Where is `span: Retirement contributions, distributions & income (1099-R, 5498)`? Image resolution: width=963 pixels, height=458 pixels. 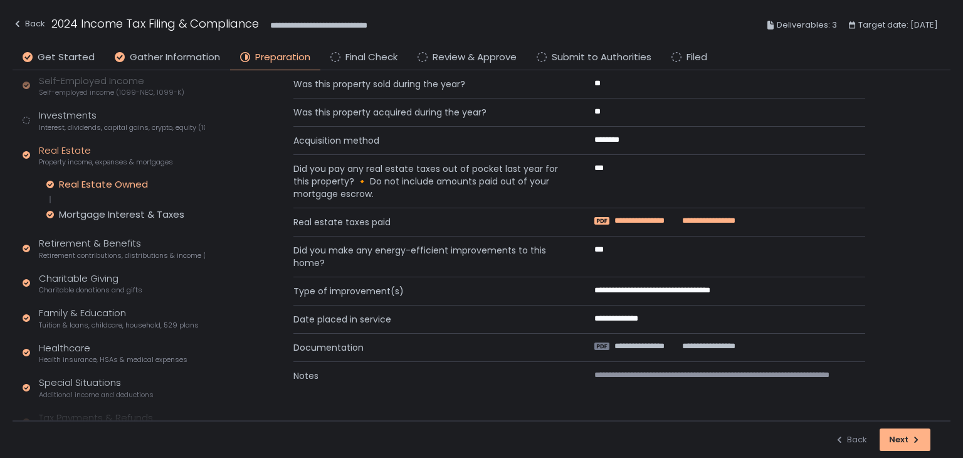 span: Retirement contributions, distributions & income (1099-R, 5498) is located at coordinates (122, 255).